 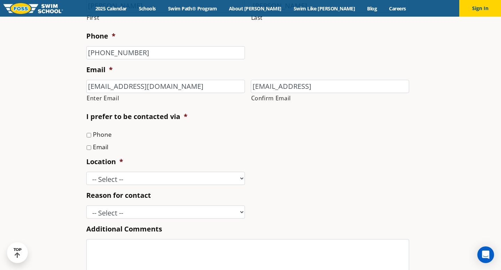 I want to click on label: First, so click(x=165, y=18).